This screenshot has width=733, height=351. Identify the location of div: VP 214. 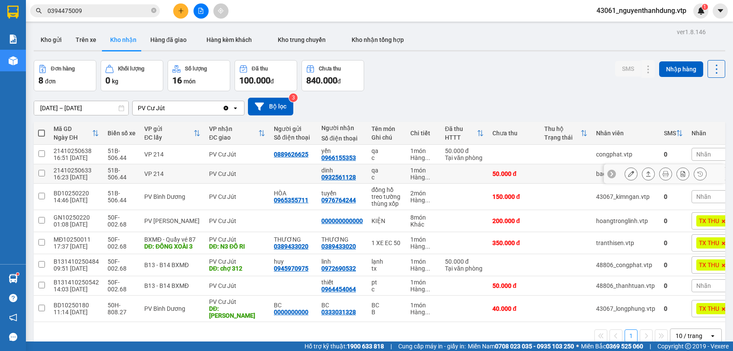
(172, 154).